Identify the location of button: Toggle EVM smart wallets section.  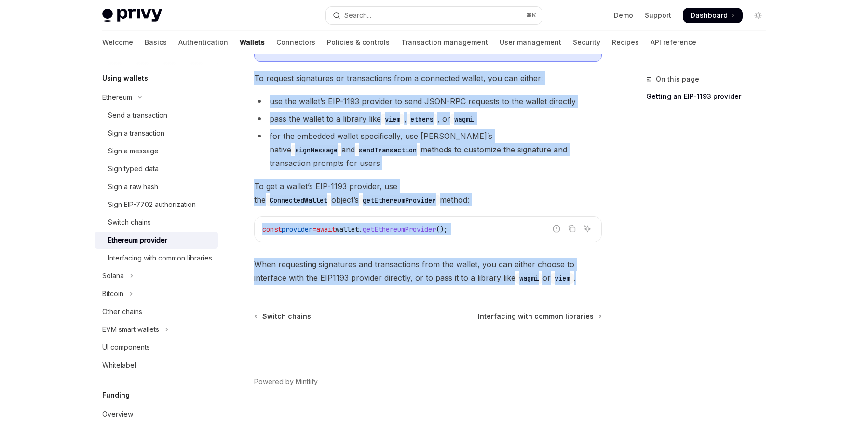
(156, 329).